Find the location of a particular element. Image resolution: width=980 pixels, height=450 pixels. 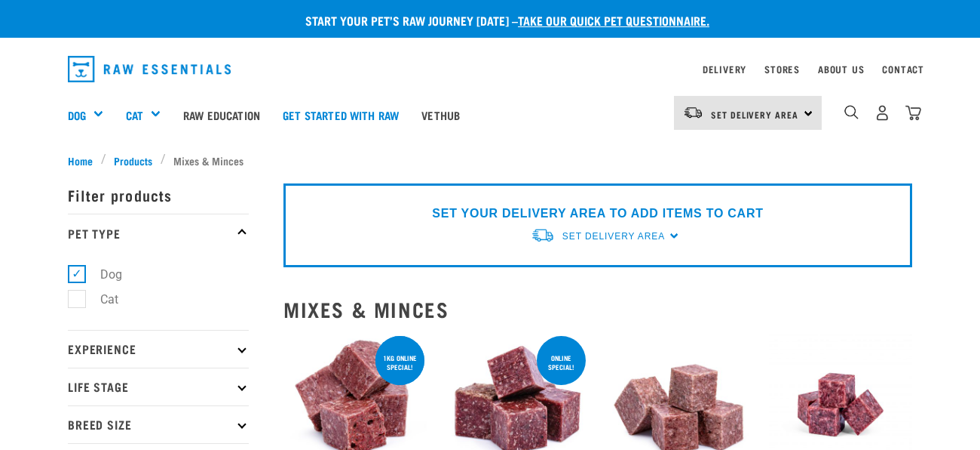

p: SET YOUR DELIVERY AREA TO ADD ITEMS TO CART is located at coordinates (597, 213).